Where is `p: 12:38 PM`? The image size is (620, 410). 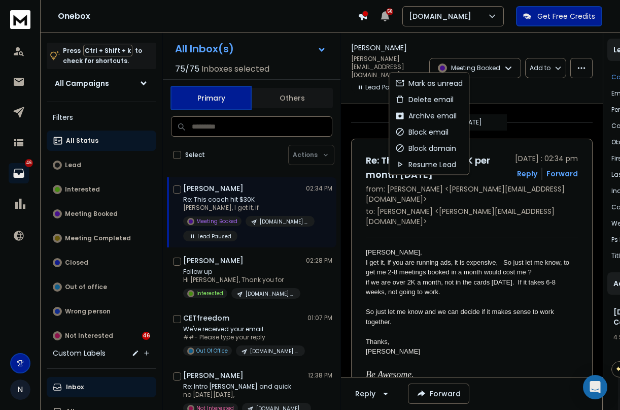 p: 12:38 PM is located at coordinates (320, 375).